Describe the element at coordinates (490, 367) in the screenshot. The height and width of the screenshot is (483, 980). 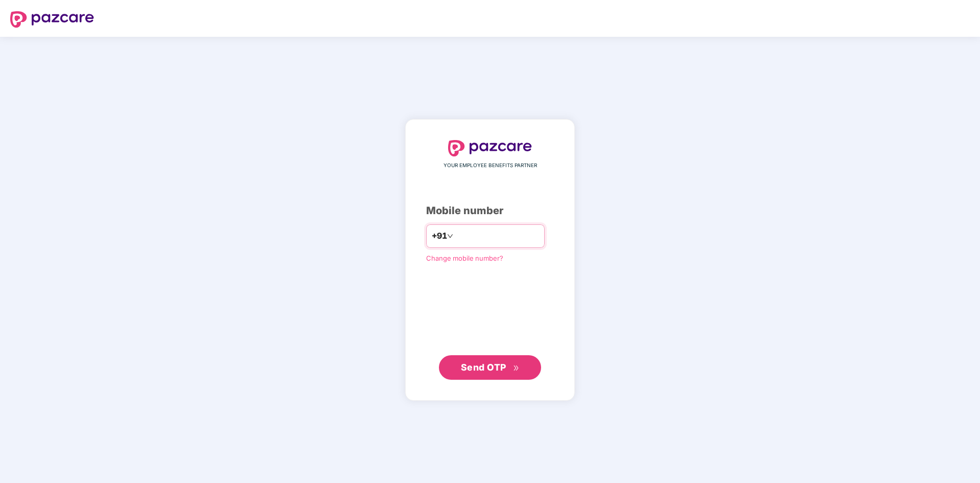
I see `button: Send OTPdouble-right` at that location.